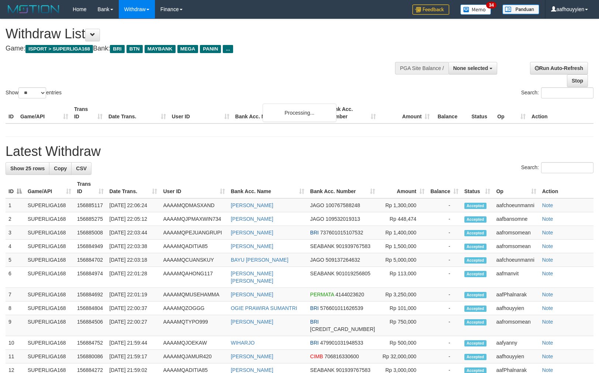 Image resolution: width=599 pixels, height=373 pixels. I want to click on td: Rp 32,000,000, so click(403, 357).